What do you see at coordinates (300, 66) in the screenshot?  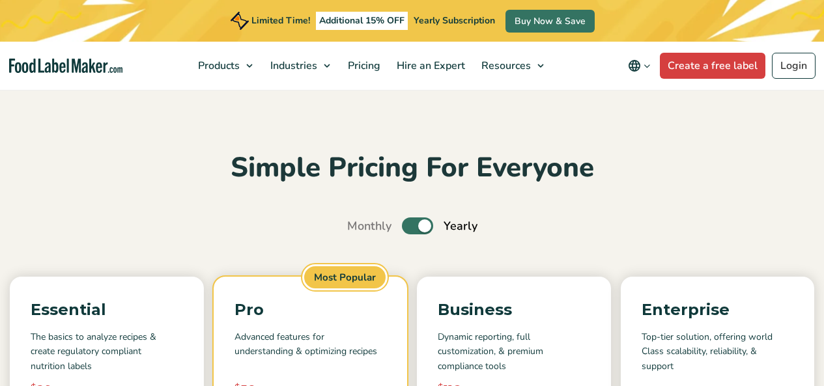 I see `a: Industries` at bounding box center [300, 66].